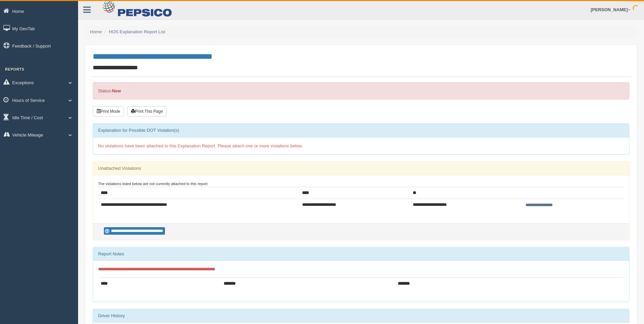 This screenshot has width=644, height=324. Describe the element at coordinates (96, 32) in the screenshot. I see `a: Home` at that location.